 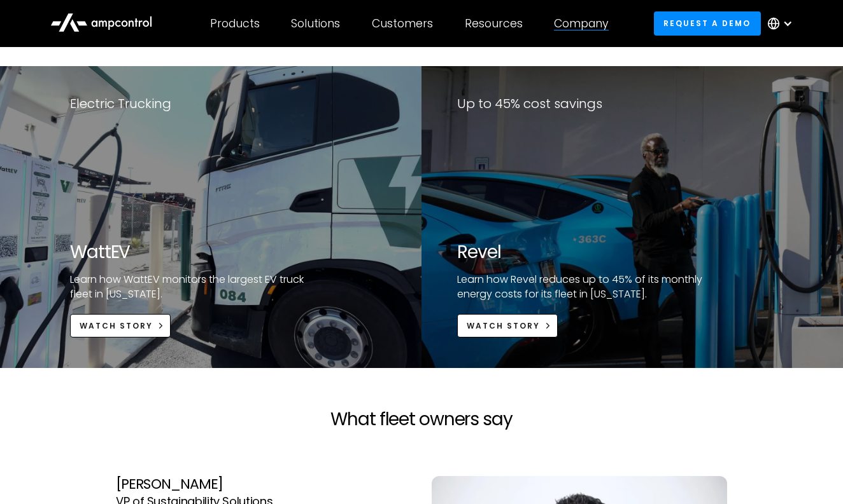 I want to click on div: Resources, so click(x=493, y=24).